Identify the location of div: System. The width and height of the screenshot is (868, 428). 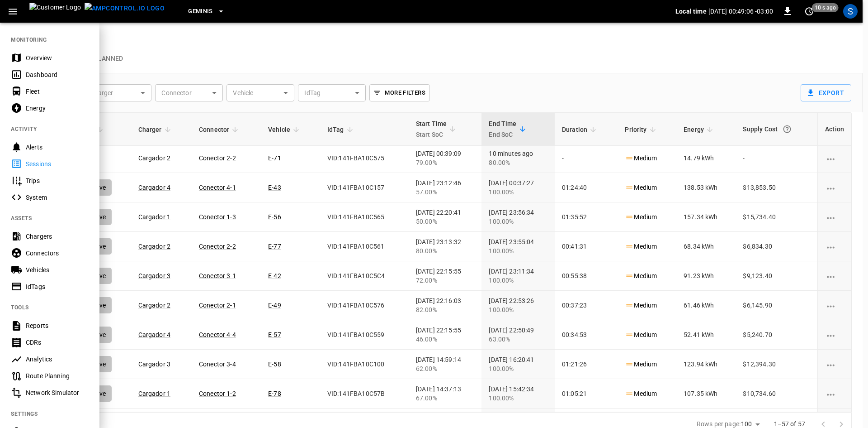
(57, 198).